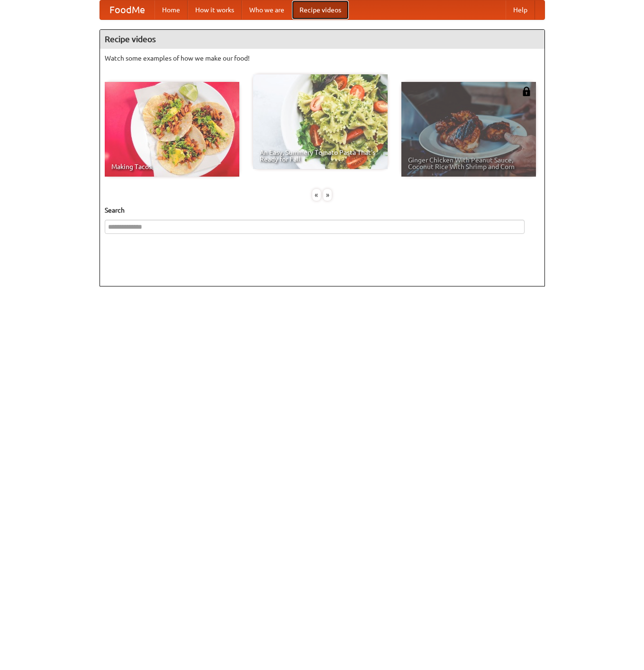 This screenshot has width=644, height=670. What do you see at coordinates (215, 10) in the screenshot?
I see `a: How it works` at bounding box center [215, 10].